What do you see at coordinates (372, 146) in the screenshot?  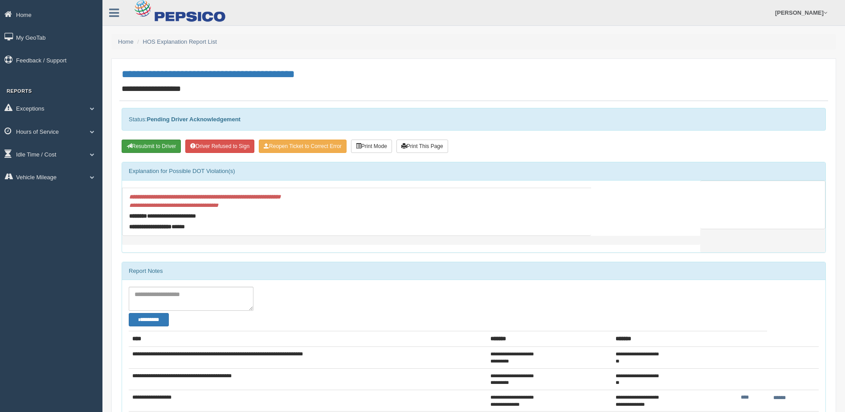 I see `button: Print Mode` at bounding box center [372, 146].